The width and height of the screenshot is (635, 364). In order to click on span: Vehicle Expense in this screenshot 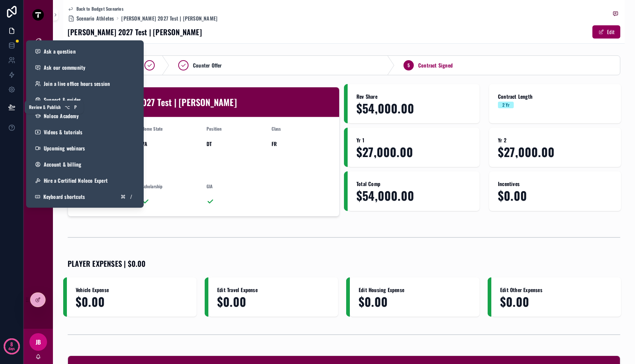, I will do `click(132, 290)`.